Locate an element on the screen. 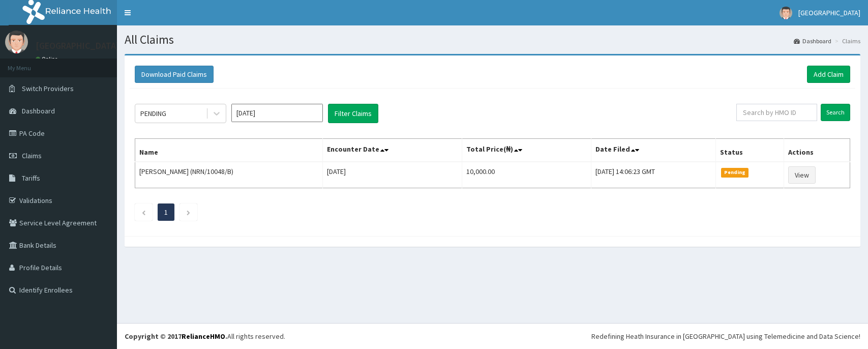 The image size is (868, 349). strong: Copyright © 2017 . is located at coordinates (176, 336).